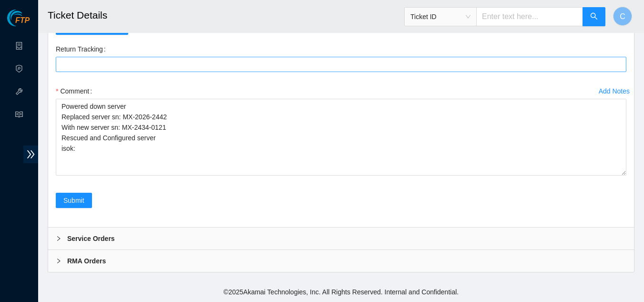 The height and width of the screenshot is (302, 644). I want to click on button: search, so click(594, 17).